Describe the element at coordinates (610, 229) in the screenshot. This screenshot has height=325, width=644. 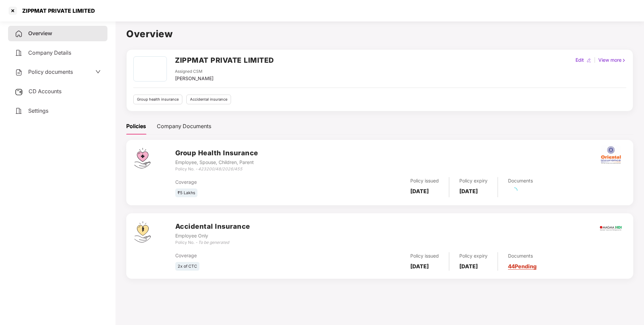
I see `img: magma.png` at that location.